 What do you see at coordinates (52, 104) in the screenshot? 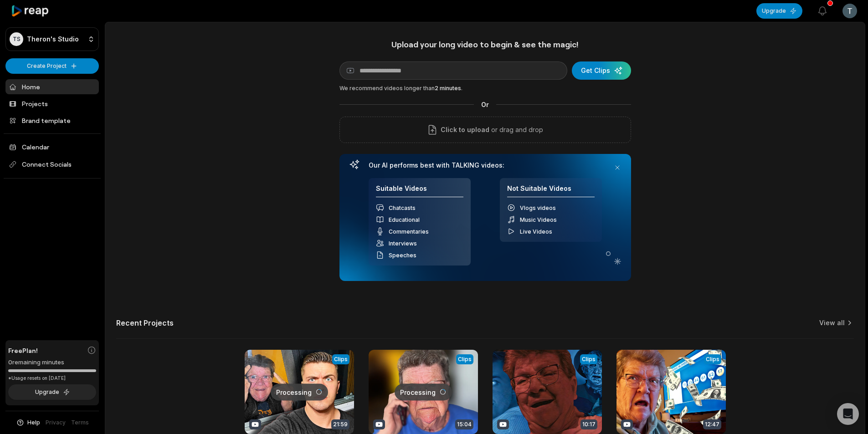
I see `a: Projects` at bounding box center [52, 104].